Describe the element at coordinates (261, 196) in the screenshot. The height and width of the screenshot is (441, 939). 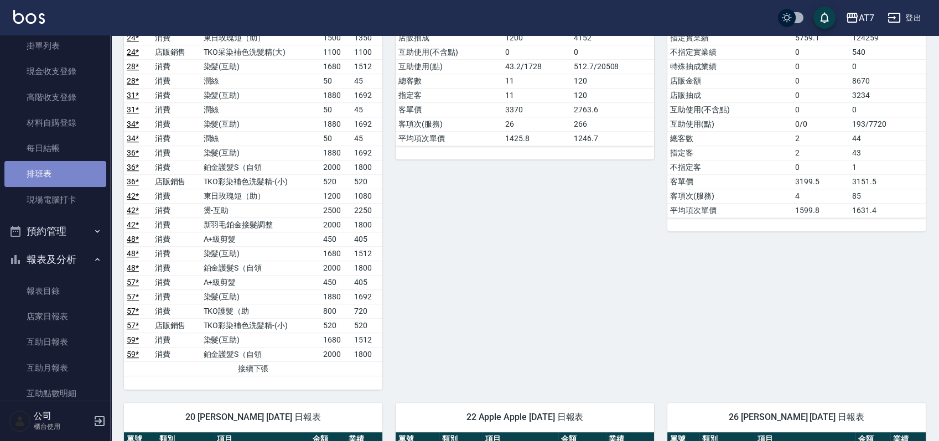
I see `td: 東日玫瑰短（助）` at that location.